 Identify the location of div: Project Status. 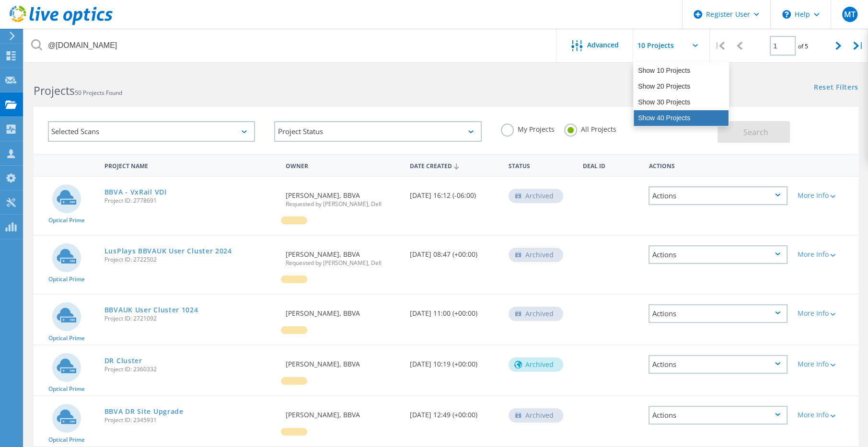
(378, 131).